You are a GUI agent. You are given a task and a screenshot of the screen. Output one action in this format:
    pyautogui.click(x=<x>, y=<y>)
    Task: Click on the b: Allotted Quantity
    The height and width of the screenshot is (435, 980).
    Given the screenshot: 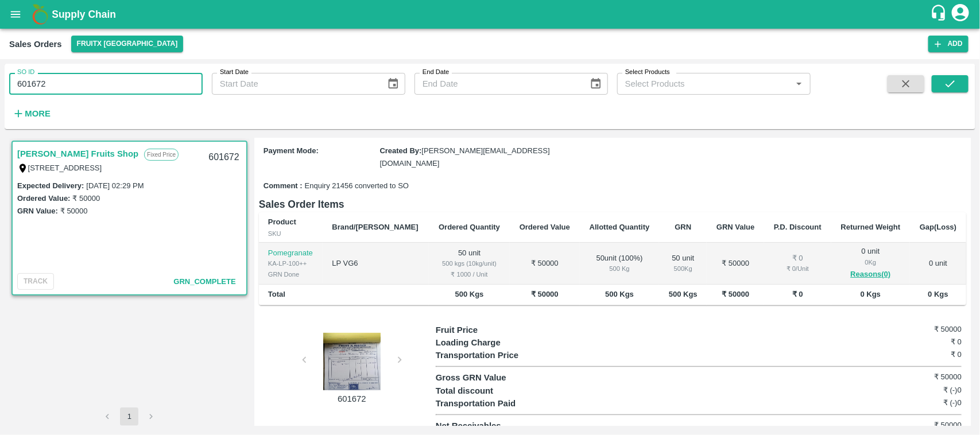 What is the action you would take?
    pyautogui.click(x=619, y=227)
    